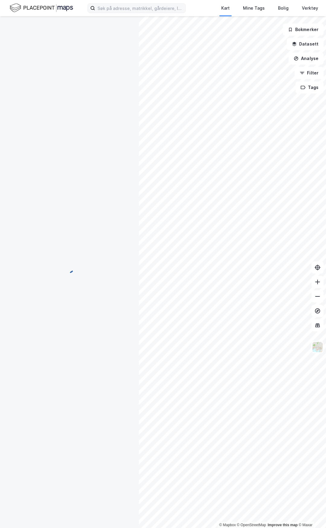 The width and height of the screenshot is (326, 528). I want to click on button: Filter, so click(309, 73).